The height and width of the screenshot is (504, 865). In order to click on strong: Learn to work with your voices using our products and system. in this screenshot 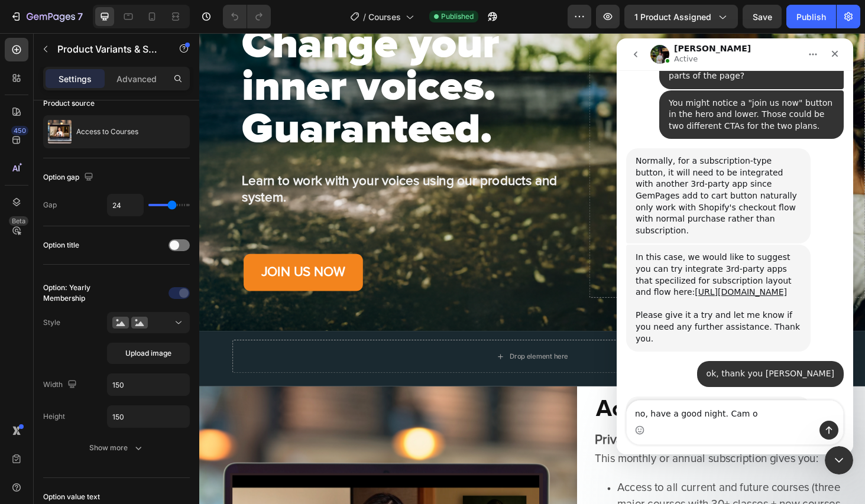, I will do `click(213, 167)`.